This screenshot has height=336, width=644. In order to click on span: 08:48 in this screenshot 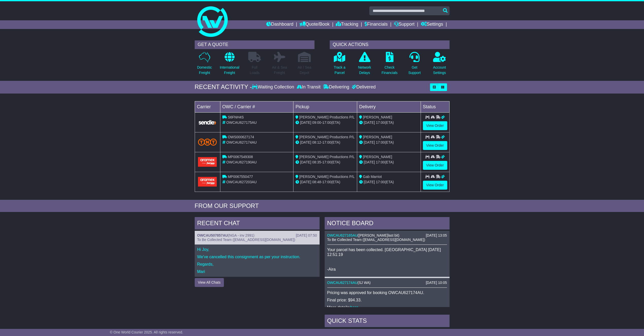, I will do `click(316, 182)`.